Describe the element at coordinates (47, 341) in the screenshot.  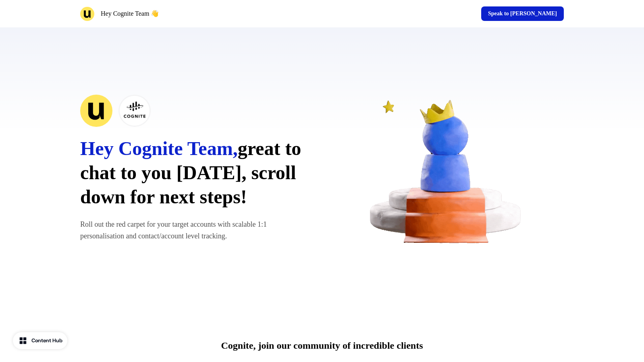
I see `div: Content Hub` at that location.